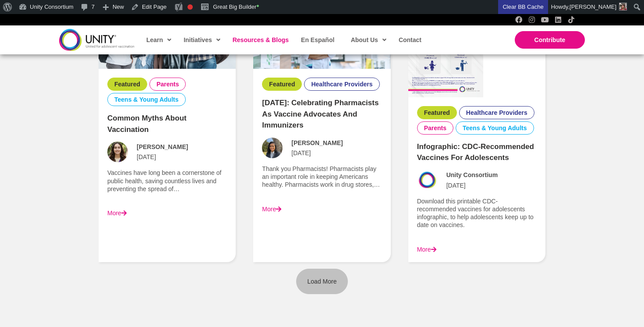  Describe the element at coordinates (545, 20) in the screenshot. I see `a: YouTube` at that location.